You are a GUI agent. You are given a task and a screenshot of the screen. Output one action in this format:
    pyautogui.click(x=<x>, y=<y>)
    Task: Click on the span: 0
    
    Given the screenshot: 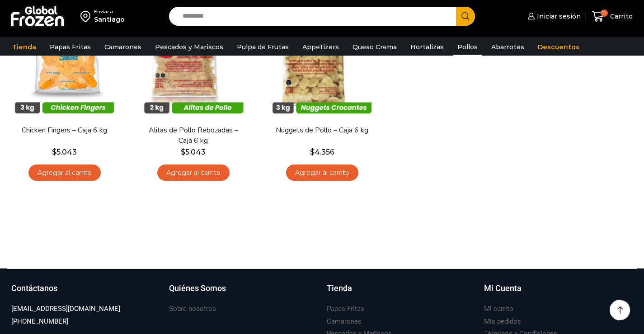 What is the action you would take?
    pyautogui.click(x=604, y=13)
    